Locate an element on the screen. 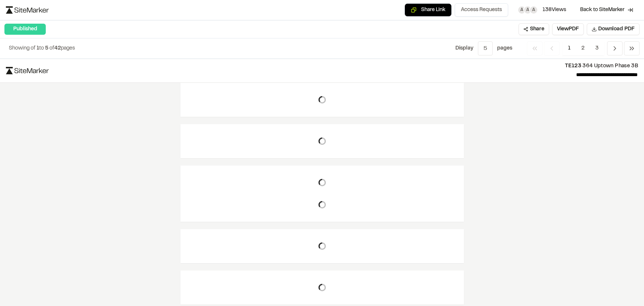 The width and height of the screenshot is (644, 306). button: Share is located at coordinates (534, 29).